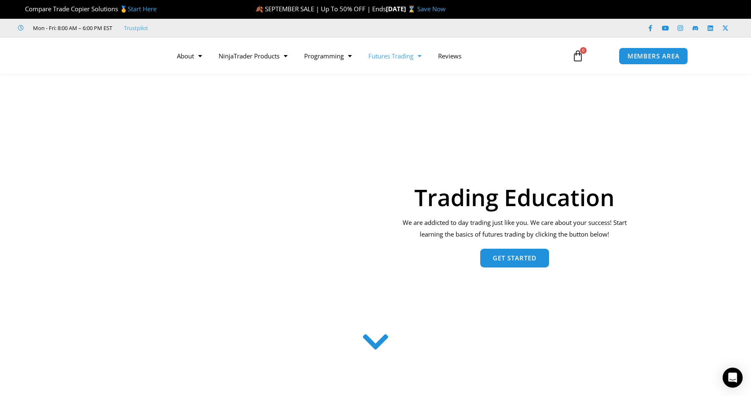  Describe the element at coordinates (328, 56) in the screenshot. I see `a: Programming` at that location.